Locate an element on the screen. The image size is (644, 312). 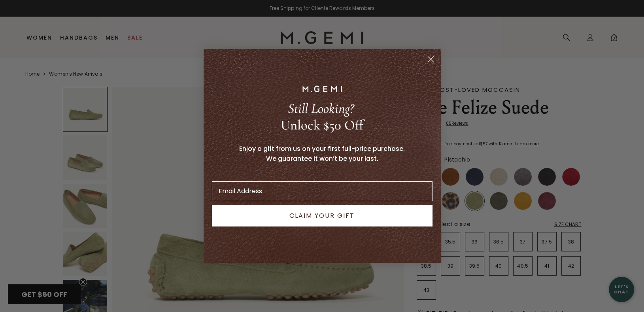
button: Close dialog is located at coordinates (430, 59).